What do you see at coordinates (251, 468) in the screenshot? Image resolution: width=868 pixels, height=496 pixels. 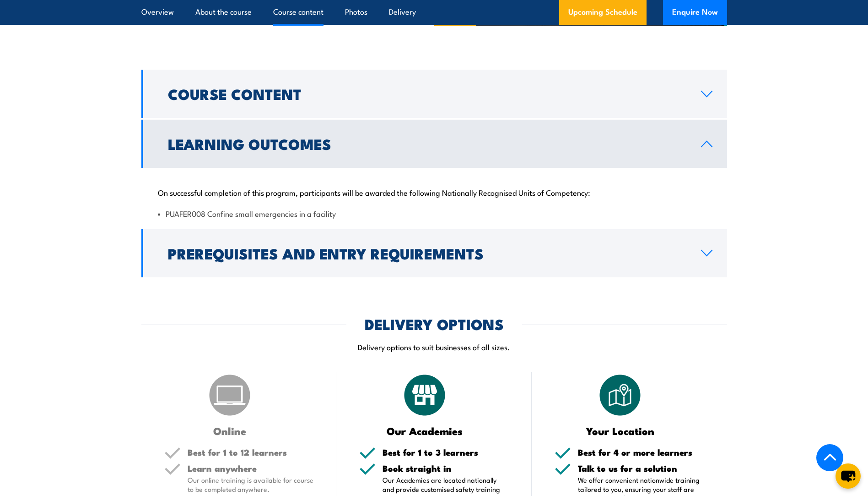 I see `h5: Learn anywhere` at bounding box center [251, 468].